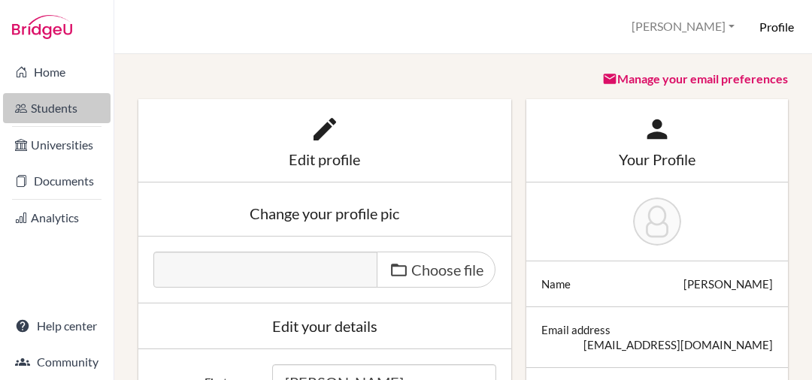  Describe the element at coordinates (56, 181) in the screenshot. I see `a: Documents` at that location.